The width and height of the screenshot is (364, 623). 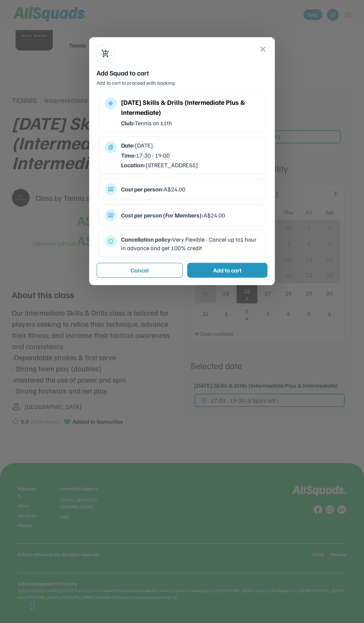 I want to click on div: Very Flexible - Cancel up to1 hour in advance and get 100% credit, so click(x=190, y=243).